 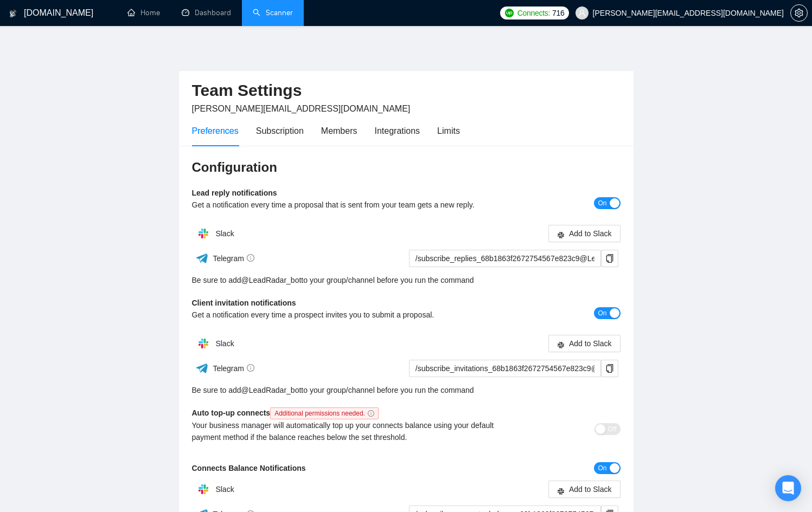 I want to click on div: Get a notification every time a proposal that is sent from your team gets a new reply., so click(x=352, y=205).